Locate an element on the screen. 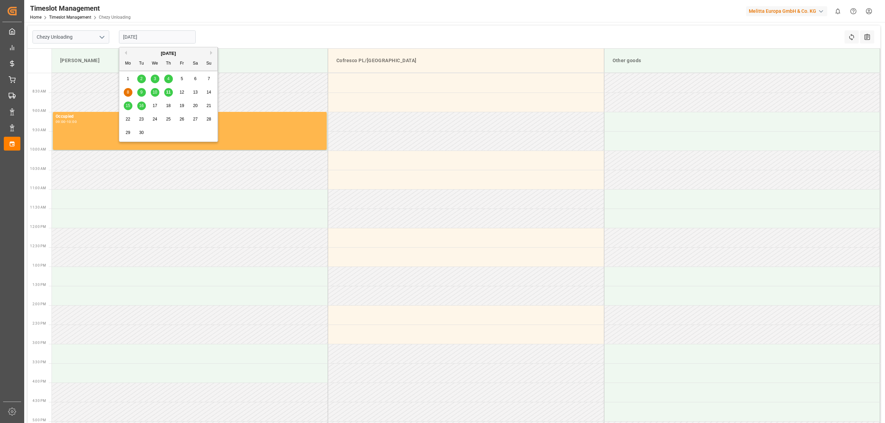  div: Occupied is located at coordinates (190, 117).